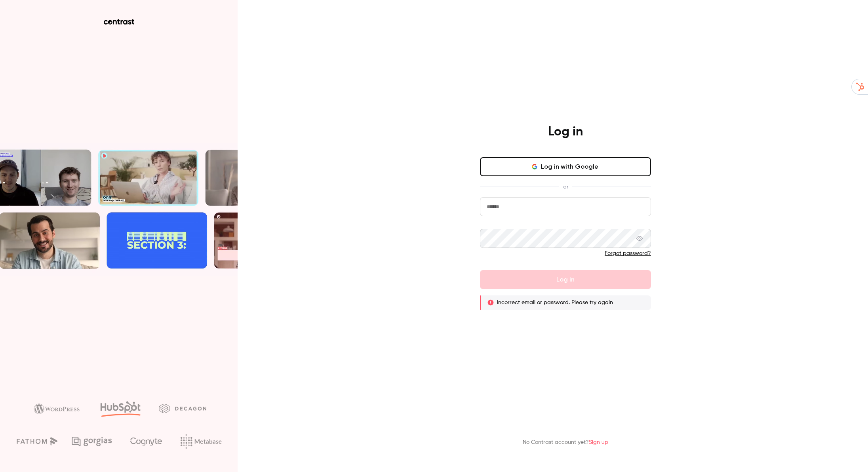 Image resolution: width=868 pixels, height=472 pixels. What do you see at coordinates (598, 442) in the screenshot?
I see `a: Sign up` at bounding box center [598, 442].